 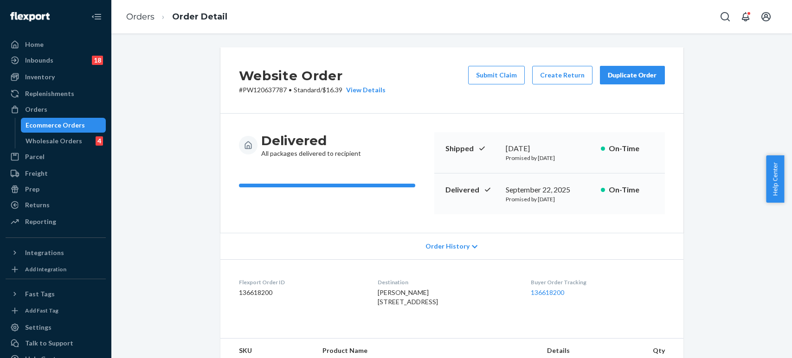 I want to click on a: Reporting, so click(x=56, y=222).